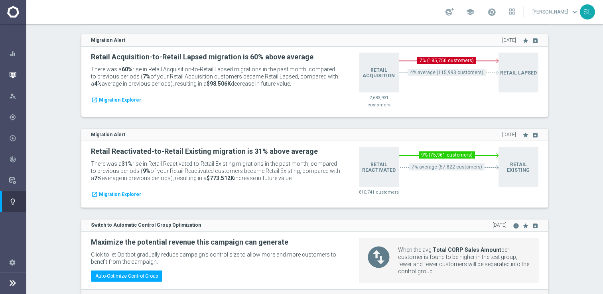 The height and width of the screenshot is (294, 603). I want to click on i: gps_fixed, so click(13, 117).